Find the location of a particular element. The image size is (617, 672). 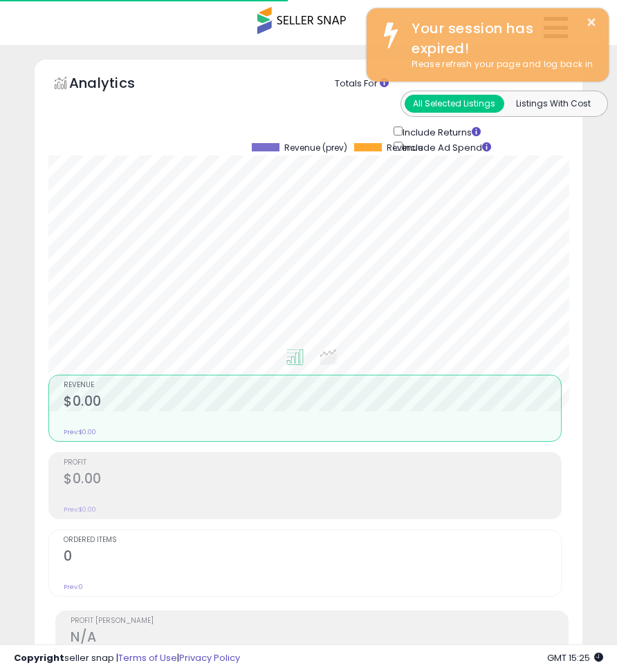

a: Terms of Use is located at coordinates (147, 657).